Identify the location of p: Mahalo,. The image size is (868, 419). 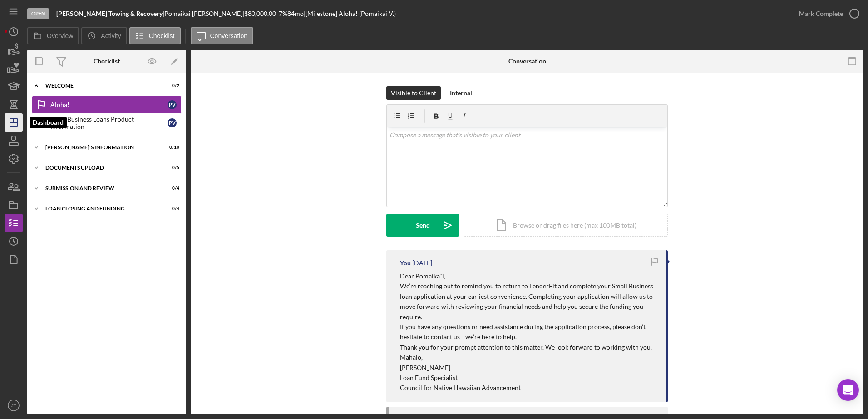
(528, 357).